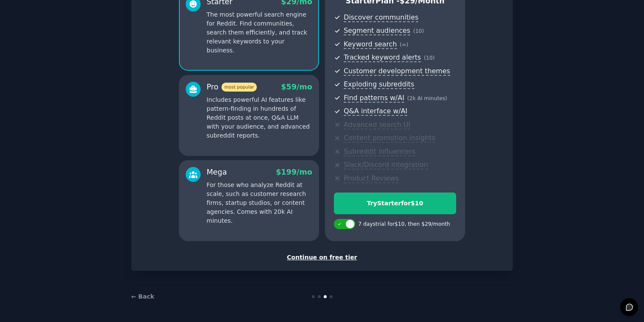  Describe the element at coordinates (294, 172) in the screenshot. I see `span: $ 199 /mo` at that location.